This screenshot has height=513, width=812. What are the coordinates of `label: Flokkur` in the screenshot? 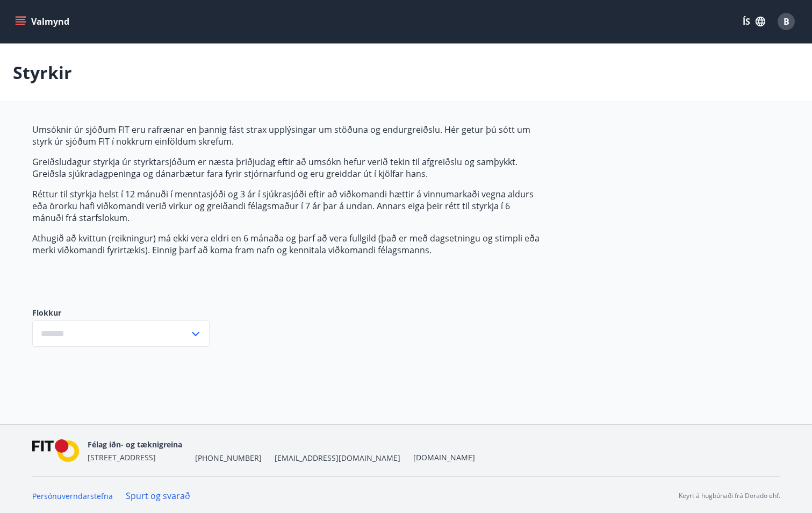 It's located at (121, 313).